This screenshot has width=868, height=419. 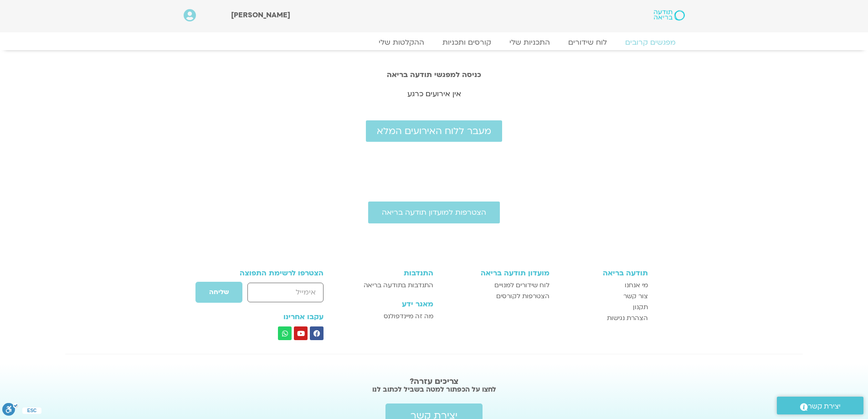 What do you see at coordinates (391, 304) in the screenshot?
I see `h3: מאגר ידע` at bounding box center [391, 304].